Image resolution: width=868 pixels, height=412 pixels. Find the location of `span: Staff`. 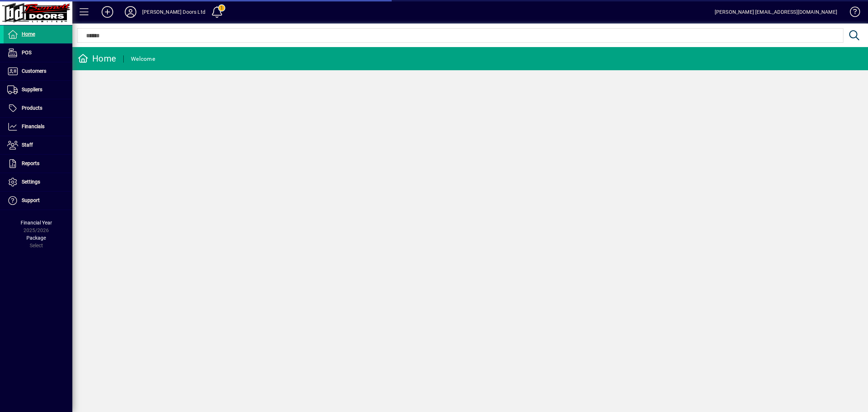

span: Staff is located at coordinates (27, 145).